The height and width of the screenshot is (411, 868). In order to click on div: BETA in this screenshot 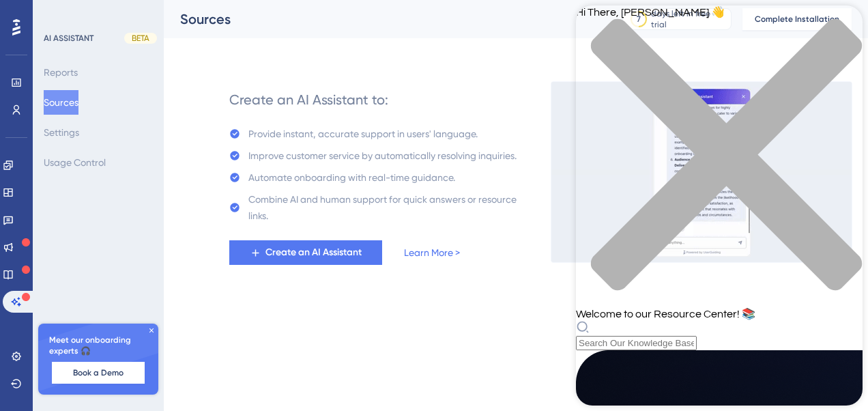, I will do `click(141, 38)`.